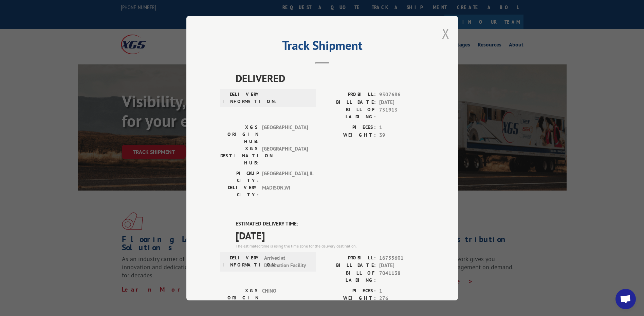 The image size is (644, 316). I want to click on span: 9307686, so click(402, 95).